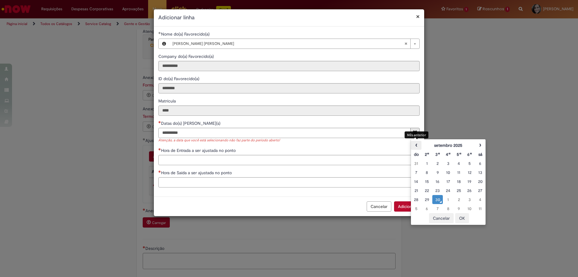 The image size is (578, 277). I want to click on div: 10 October 2025 Friday, so click(469, 208).